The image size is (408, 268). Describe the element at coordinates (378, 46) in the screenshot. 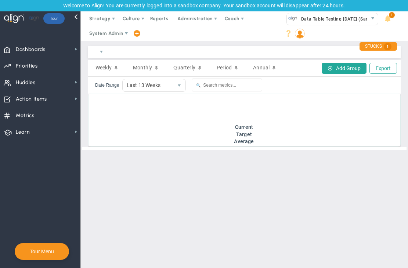

I see `div: STUCKS` at that location.